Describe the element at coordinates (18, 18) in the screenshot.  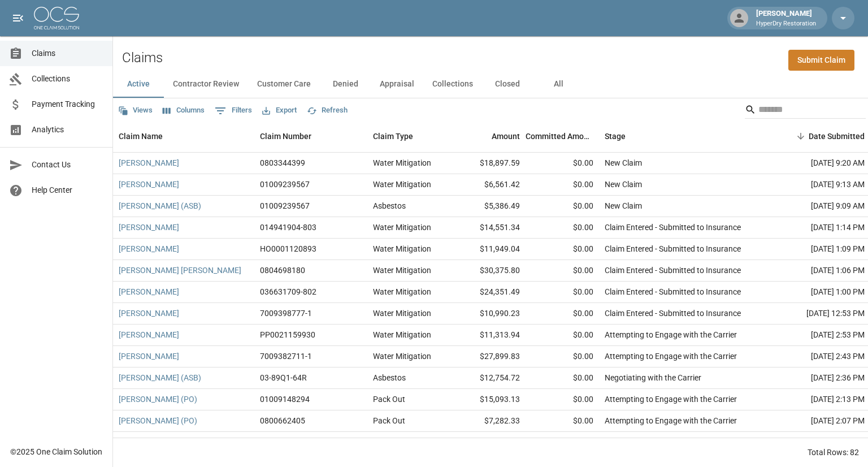
I see `button: open drawer` at that location.